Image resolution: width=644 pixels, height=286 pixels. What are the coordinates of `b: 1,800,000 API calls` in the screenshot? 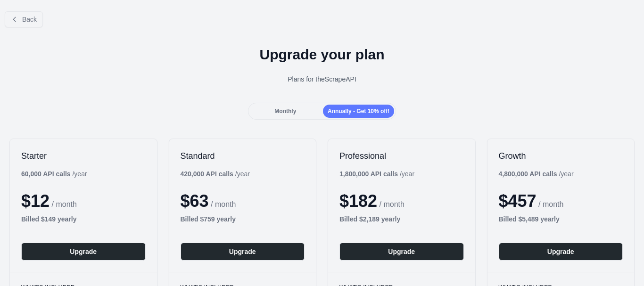 It's located at (369, 174).